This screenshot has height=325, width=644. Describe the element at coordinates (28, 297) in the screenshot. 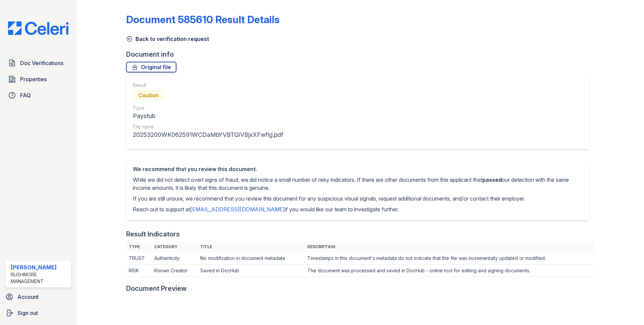

I see `span: Account` at that location.